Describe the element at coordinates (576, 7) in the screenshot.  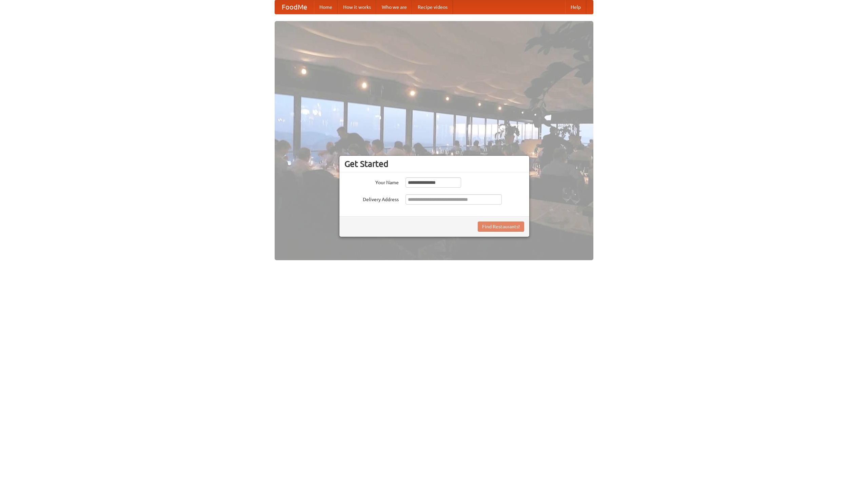
I see `a: Help` at that location.